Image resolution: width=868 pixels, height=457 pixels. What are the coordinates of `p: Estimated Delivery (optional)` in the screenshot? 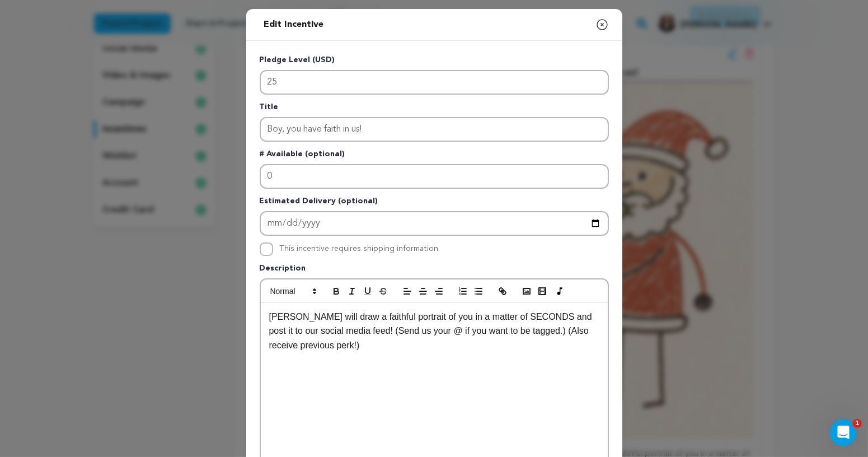 It's located at (435, 203).